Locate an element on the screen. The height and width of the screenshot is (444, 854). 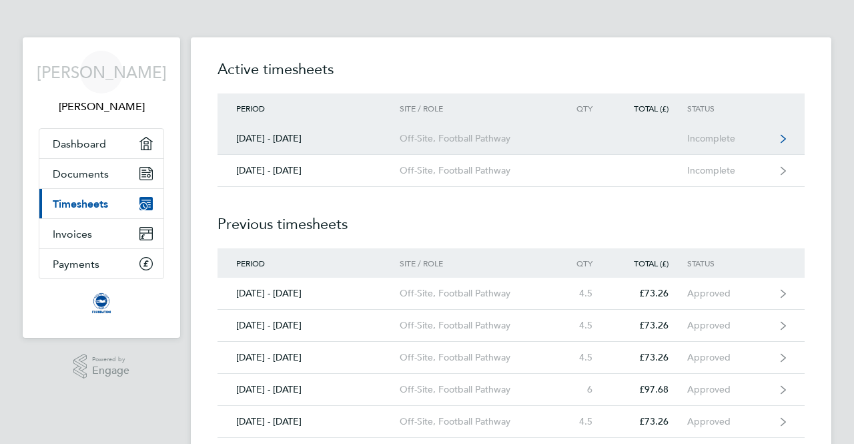
h2: Previous timesheets is located at coordinates (511, 218).